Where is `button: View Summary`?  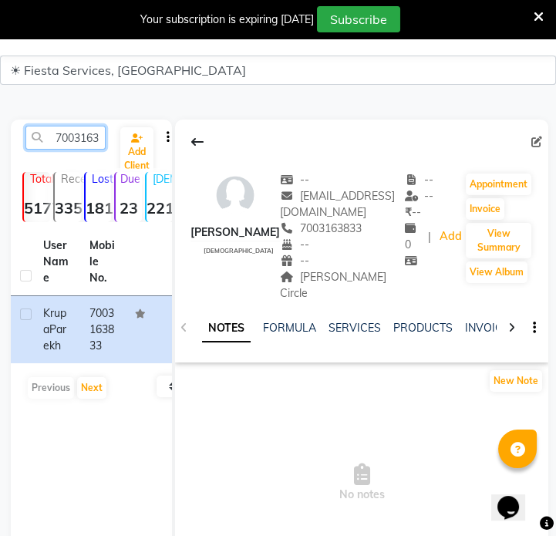
button: View Summary is located at coordinates (498, 241).